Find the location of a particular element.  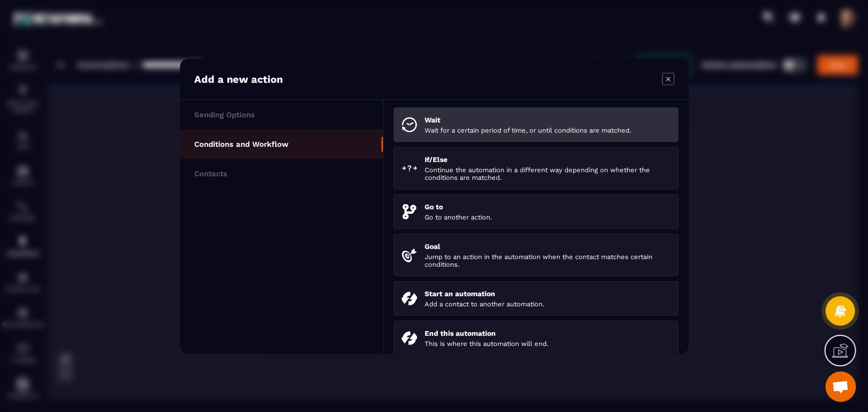

p: Add a new action is located at coordinates (239, 79).